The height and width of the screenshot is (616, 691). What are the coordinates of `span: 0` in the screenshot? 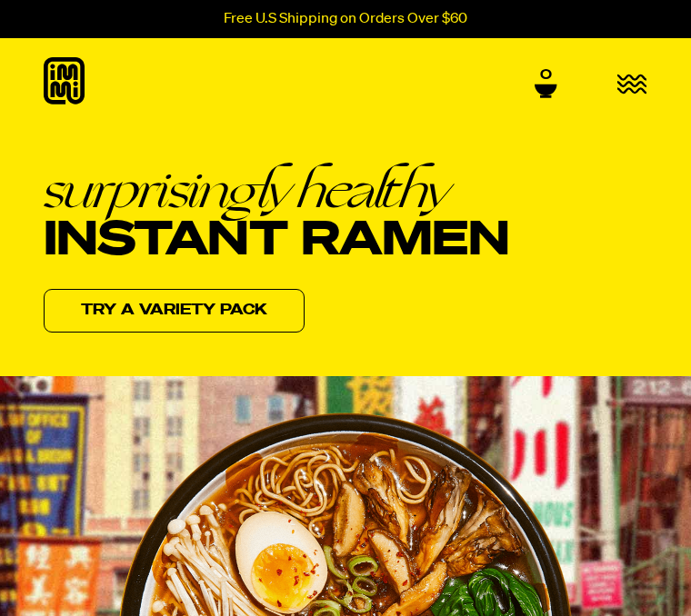 It's located at (545, 76).